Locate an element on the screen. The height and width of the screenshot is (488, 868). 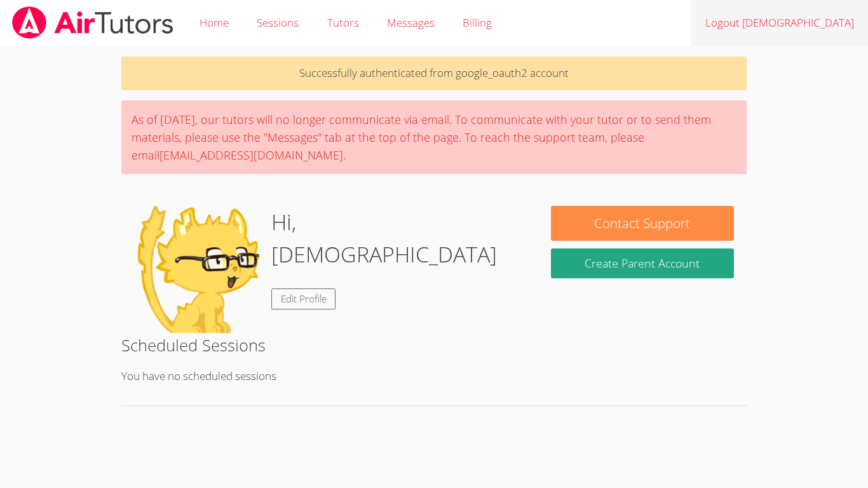
img: default.png is located at coordinates (197, 269).